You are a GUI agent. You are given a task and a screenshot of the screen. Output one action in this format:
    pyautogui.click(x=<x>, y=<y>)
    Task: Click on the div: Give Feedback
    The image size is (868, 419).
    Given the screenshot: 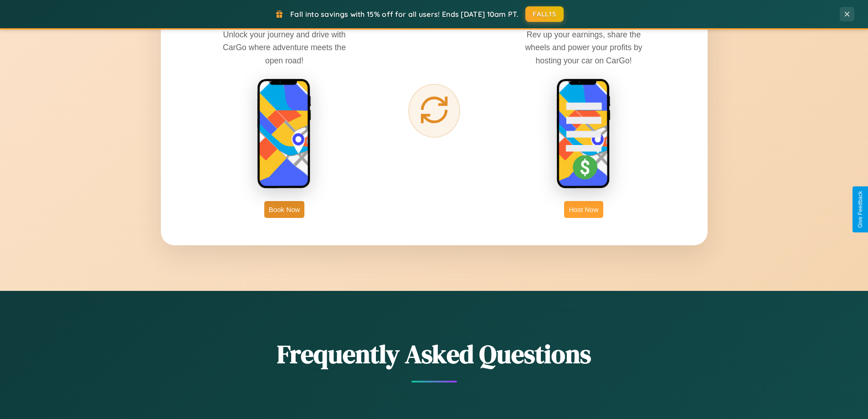 What is the action you would take?
    pyautogui.click(x=860, y=209)
    